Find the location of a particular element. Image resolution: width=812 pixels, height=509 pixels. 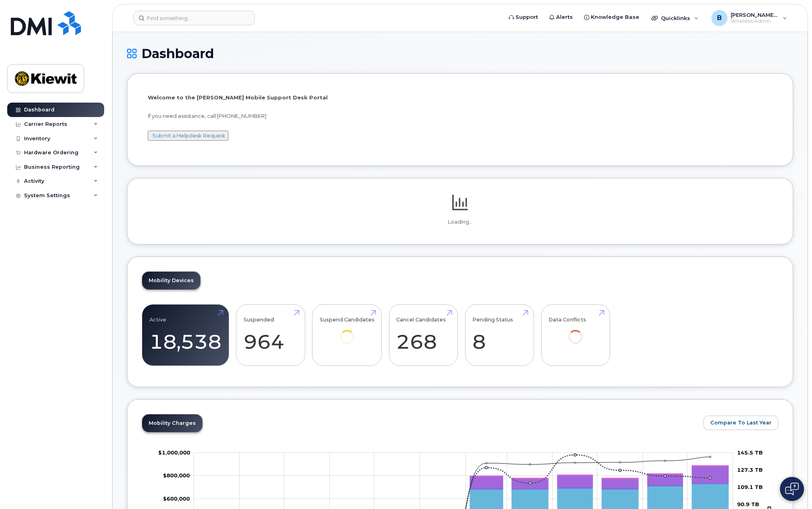

tspan: $800,000 is located at coordinates (176, 476).